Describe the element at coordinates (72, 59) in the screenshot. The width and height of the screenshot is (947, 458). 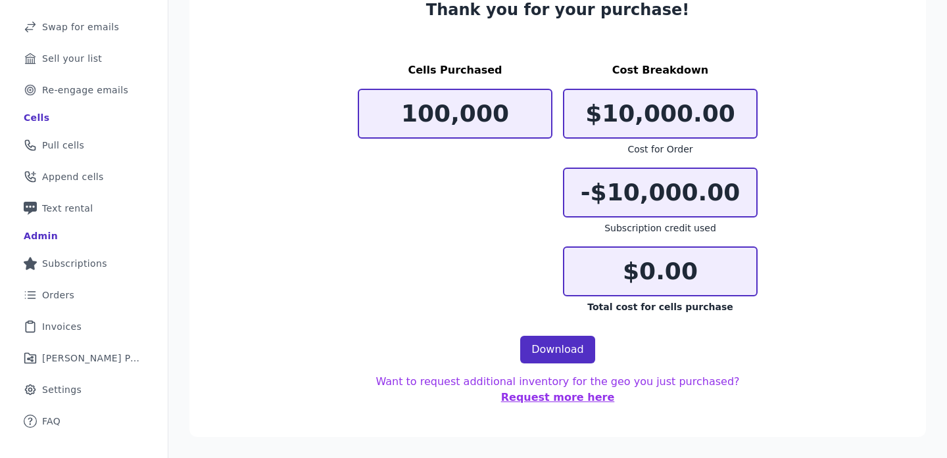
I see `span: Sell your list` at that location.